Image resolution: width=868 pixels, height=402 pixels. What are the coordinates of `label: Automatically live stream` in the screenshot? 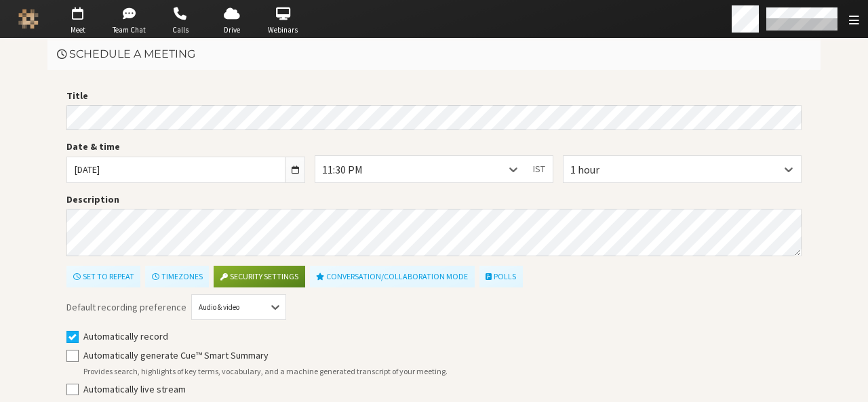 It's located at (443, 390).